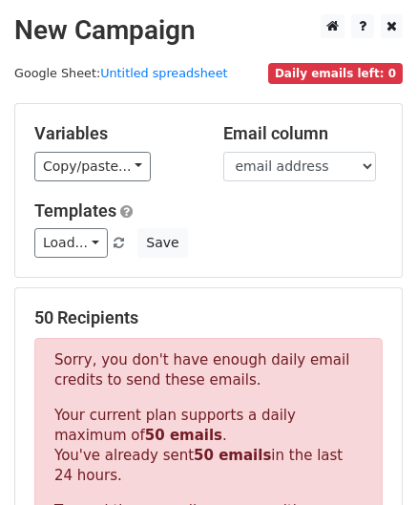 The height and width of the screenshot is (505, 417). I want to click on a: Templates, so click(75, 210).